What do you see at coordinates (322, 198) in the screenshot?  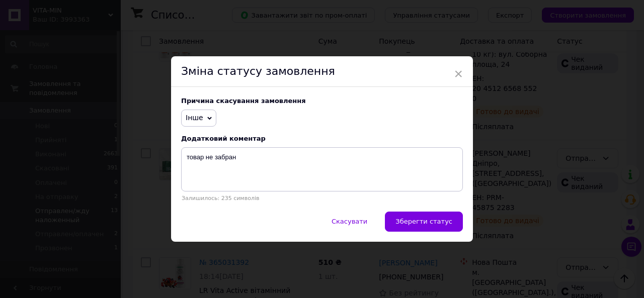 I see `p: Залишилось: 235 символів` at bounding box center [322, 198].